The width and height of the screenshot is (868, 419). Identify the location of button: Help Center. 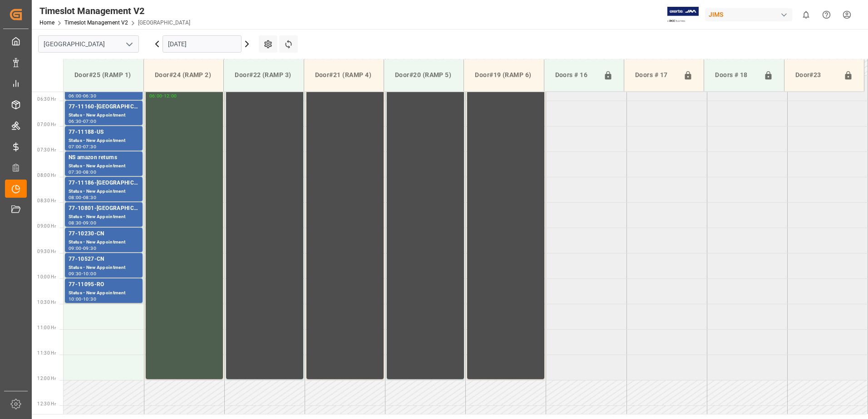
(826, 15).